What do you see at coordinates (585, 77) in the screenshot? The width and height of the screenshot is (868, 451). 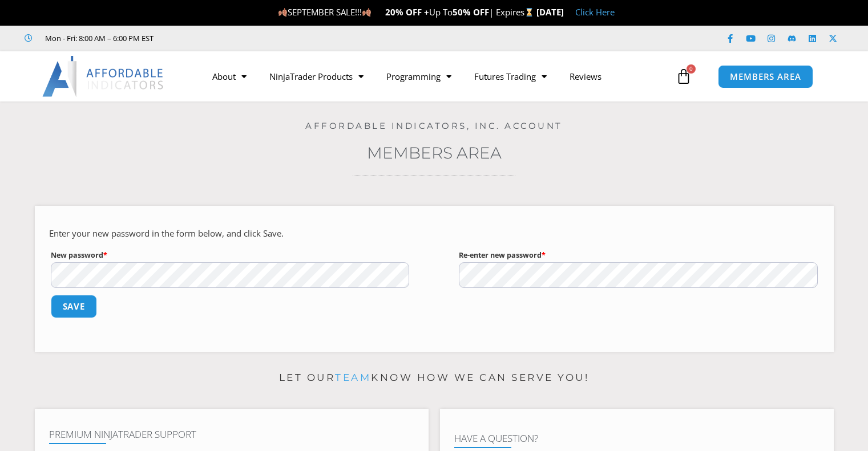 I see `a: Reviews` at bounding box center [585, 77].